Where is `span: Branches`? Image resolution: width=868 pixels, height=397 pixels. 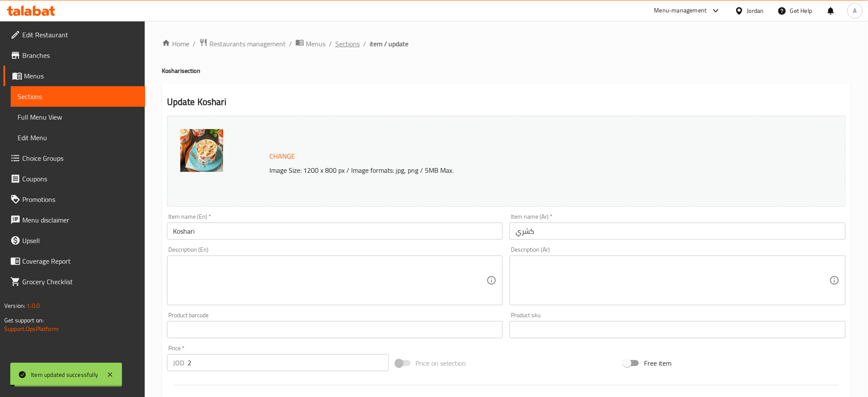 span: Branches is located at coordinates (80, 55).